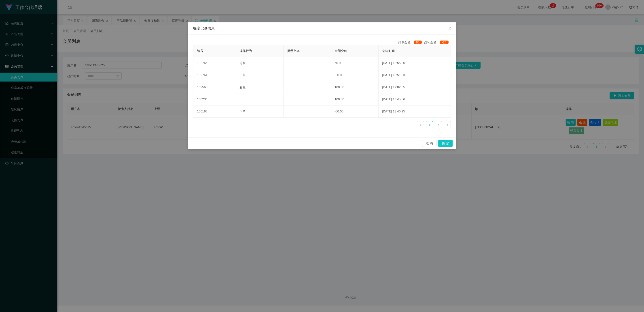 This screenshot has height=312, width=644. Describe the element at coordinates (260, 88) in the screenshot. I see `td: 彩金` at that location.